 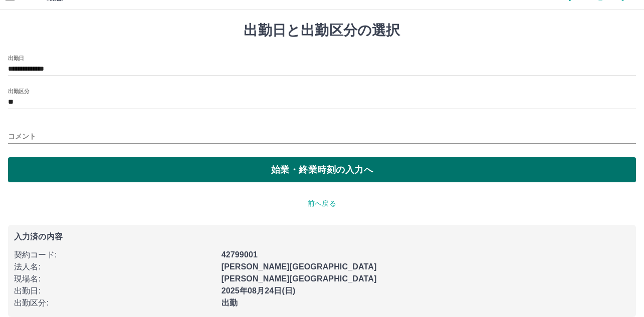 What do you see at coordinates (258, 290) in the screenshot?
I see `b: 2025年08月24日(日)` at bounding box center [258, 290].